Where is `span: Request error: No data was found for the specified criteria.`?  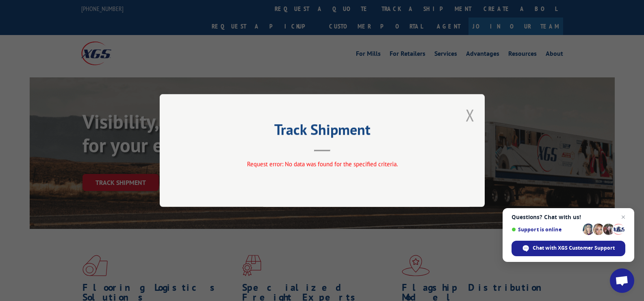 span: Request error: No data was found for the specified criteria. is located at coordinates (322, 164).